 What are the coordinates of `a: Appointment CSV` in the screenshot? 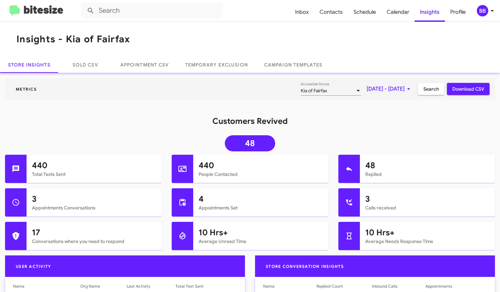 It's located at (145, 65).